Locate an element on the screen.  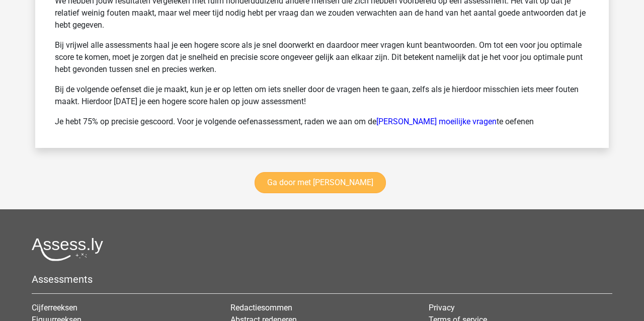
p: Je hebt 75% op precisie gescoord. Voor je volgende oefenassessment, raden we aan om de te oefenen is located at coordinates (322, 122).